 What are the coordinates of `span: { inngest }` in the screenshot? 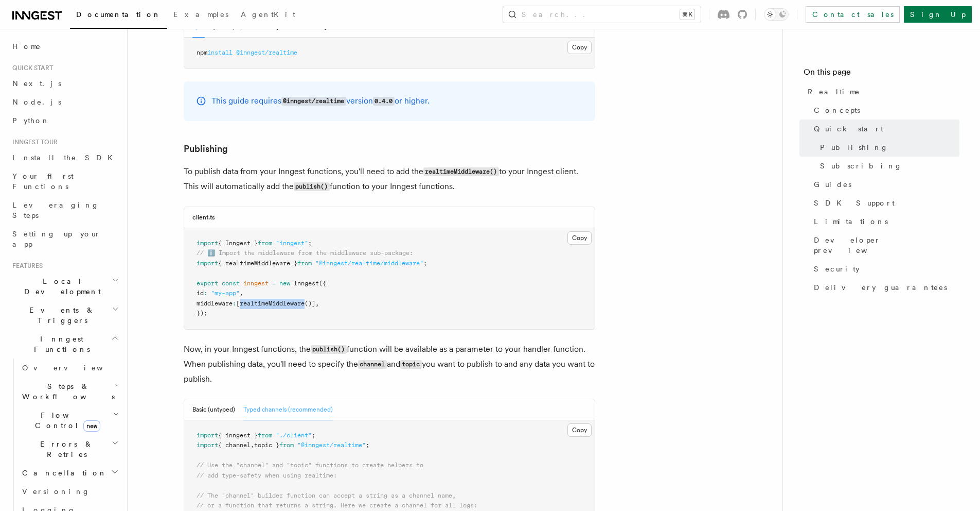 It's located at (237, 435).